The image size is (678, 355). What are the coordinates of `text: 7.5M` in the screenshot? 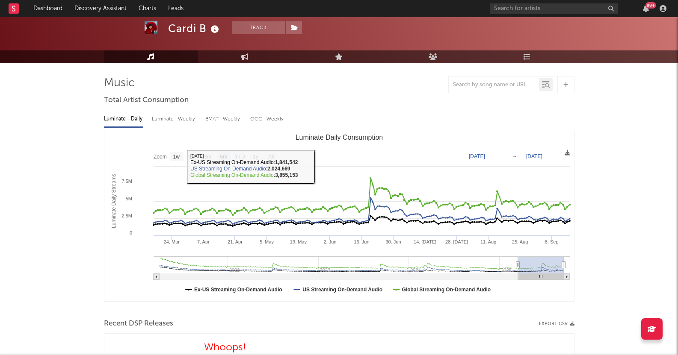 It's located at (127, 181).